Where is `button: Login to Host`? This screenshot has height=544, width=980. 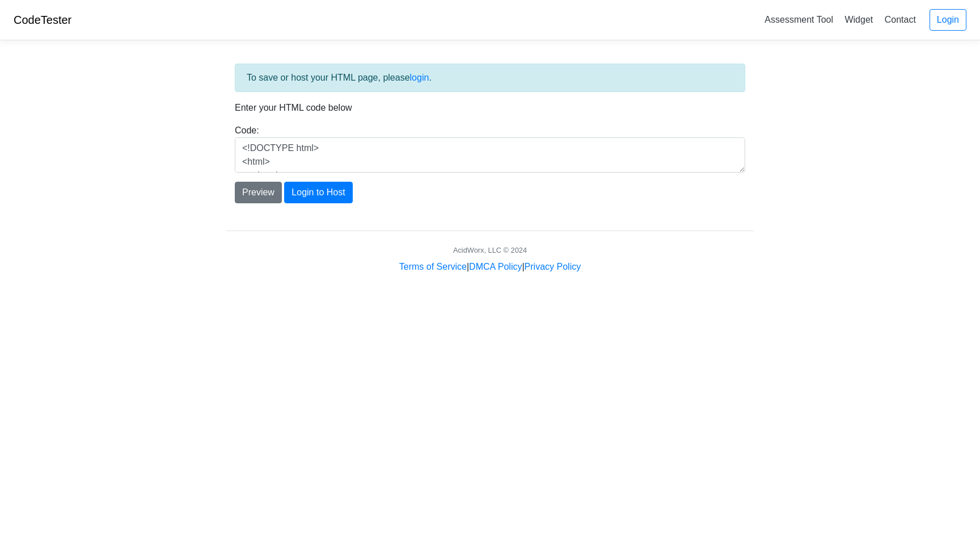 button: Login to Host is located at coordinates (318, 193).